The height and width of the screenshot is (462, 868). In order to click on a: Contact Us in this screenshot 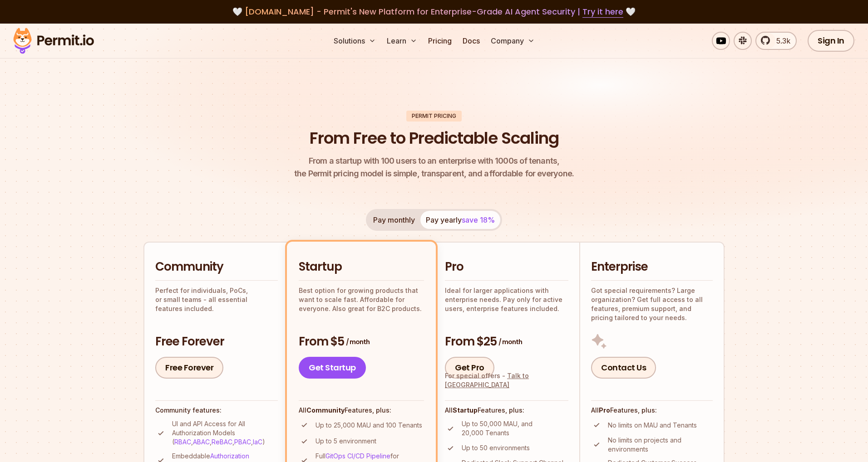, I will do `click(623, 368)`.